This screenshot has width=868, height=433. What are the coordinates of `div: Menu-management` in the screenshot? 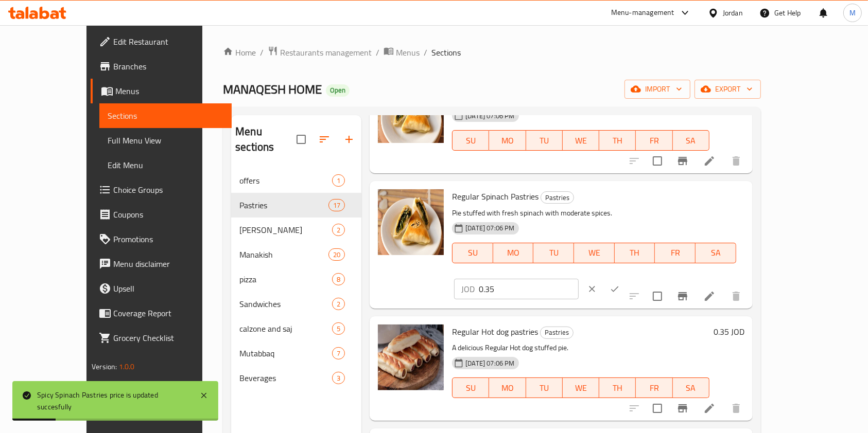 It's located at (642, 12).